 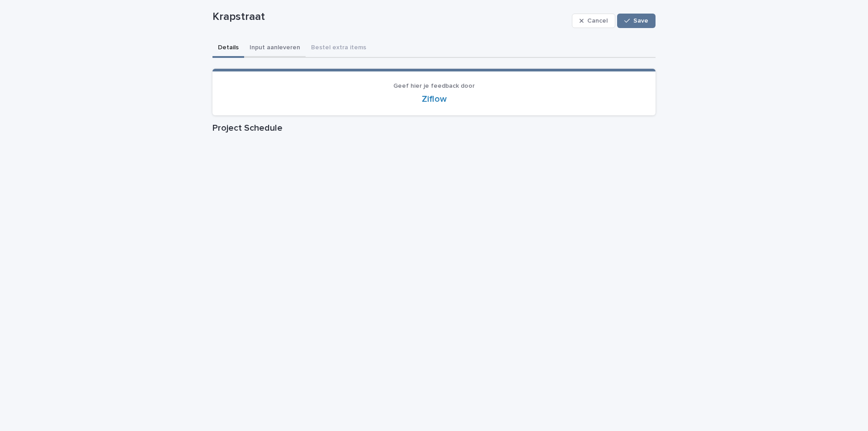 What do you see at coordinates (597, 21) in the screenshot?
I see `span: Cancel` at bounding box center [597, 21].